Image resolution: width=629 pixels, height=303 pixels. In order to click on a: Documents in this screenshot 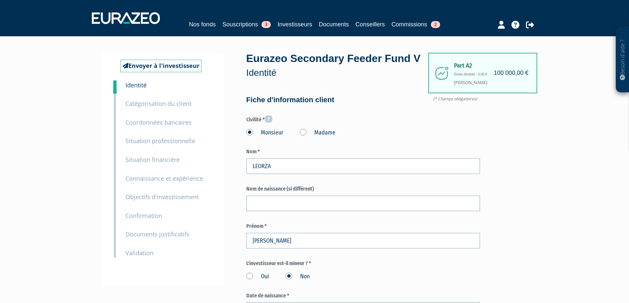, I will do `click(334, 24)`.